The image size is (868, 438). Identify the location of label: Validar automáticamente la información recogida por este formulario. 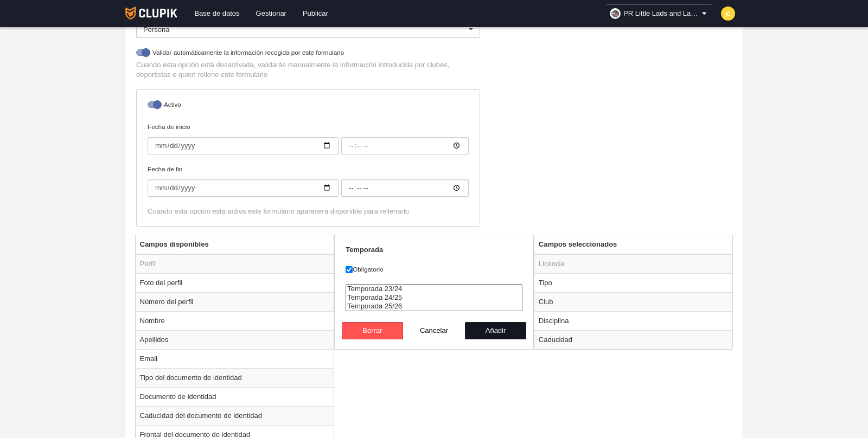
(308, 54).